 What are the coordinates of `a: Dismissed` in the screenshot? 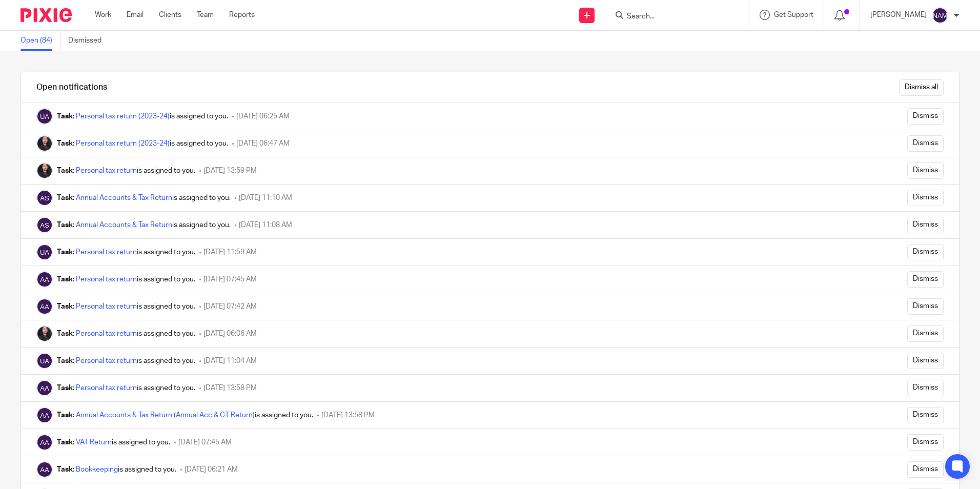 It's located at (89, 40).